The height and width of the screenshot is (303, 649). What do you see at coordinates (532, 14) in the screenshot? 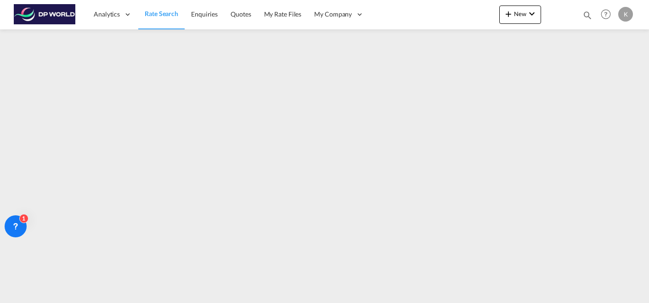
I see `md-icon: icon-chevron-down` at bounding box center [532, 14].